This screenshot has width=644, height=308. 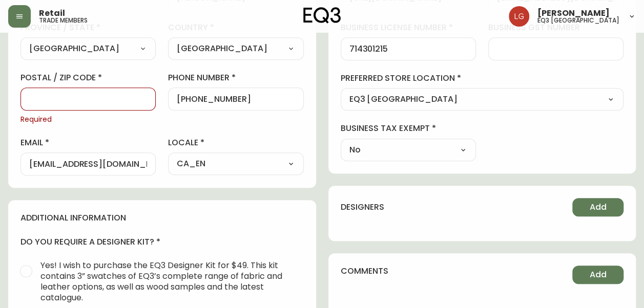 What do you see at coordinates (51, 14) in the screenshot?
I see `span: Retail` at bounding box center [51, 14].